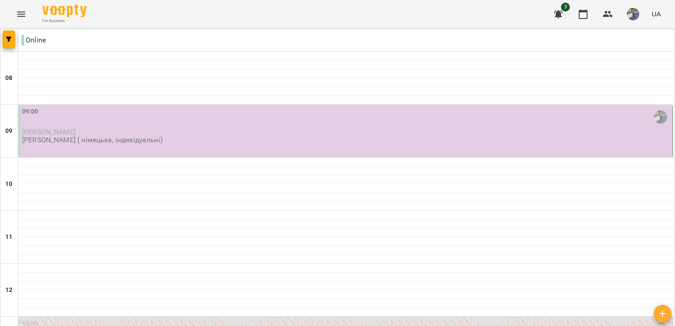 This screenshot has width=675, height=326. What do you see at coordinates (21, 14) in the screenshot?
I see `button: Menu` at bounding box center [21, 14].